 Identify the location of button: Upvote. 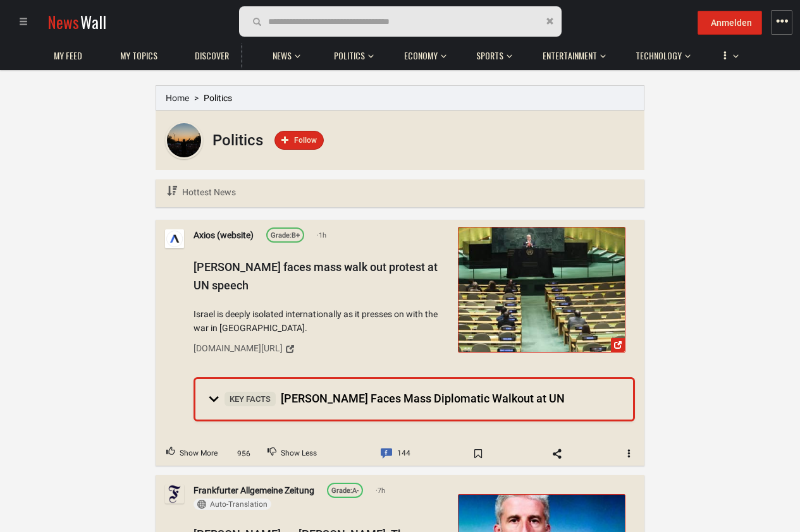
(192, 454).